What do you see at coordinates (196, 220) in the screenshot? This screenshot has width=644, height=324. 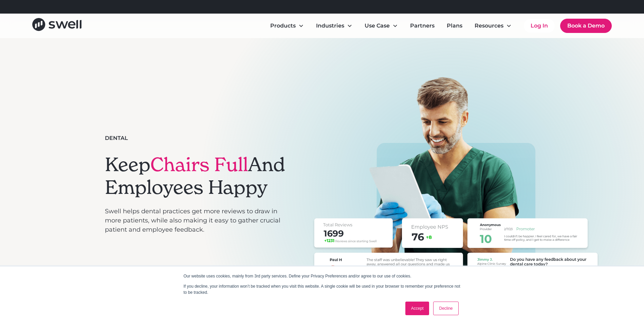 I see `p: Swell helps dental practices get more reviews to draw in more patients, while also making it easy...` at bounding box center [196, 220].